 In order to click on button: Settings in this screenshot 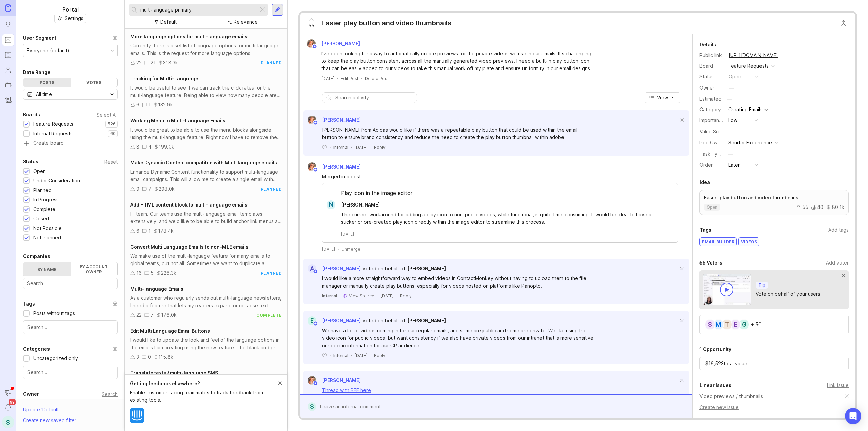, I will do `click(70, 18)`.